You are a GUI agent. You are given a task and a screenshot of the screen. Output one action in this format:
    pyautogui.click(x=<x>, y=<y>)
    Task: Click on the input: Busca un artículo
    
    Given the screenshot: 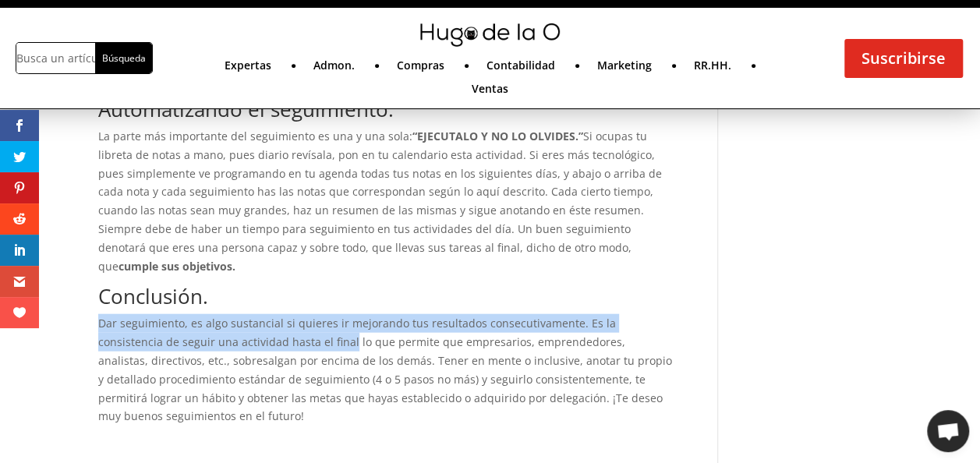 What is the action you would take?
    pyautogui.click(x=55, y=58)
    